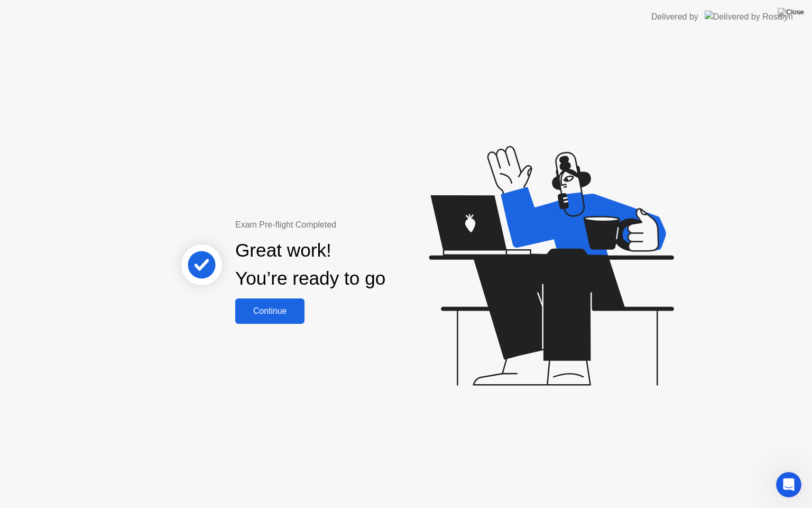 Image resolution: width=812 pixels, height=508 pixels. Describe the element at coordinates (328, 14) in the screenshot. I see `button: Collapse window` at that location.